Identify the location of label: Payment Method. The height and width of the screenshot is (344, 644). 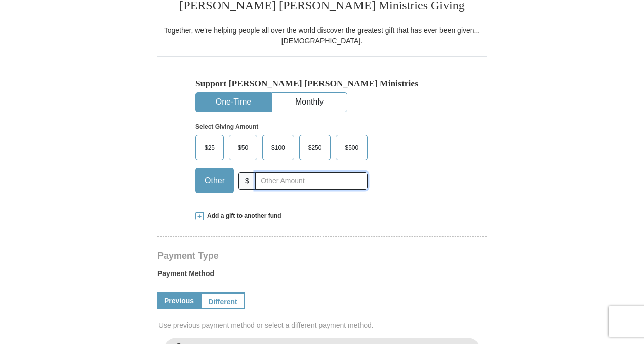
(322, 276).